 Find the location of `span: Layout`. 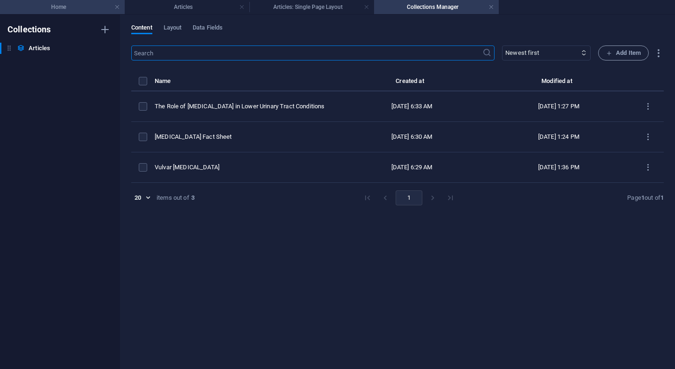

span: Layout is located at coordinates (172, 29).